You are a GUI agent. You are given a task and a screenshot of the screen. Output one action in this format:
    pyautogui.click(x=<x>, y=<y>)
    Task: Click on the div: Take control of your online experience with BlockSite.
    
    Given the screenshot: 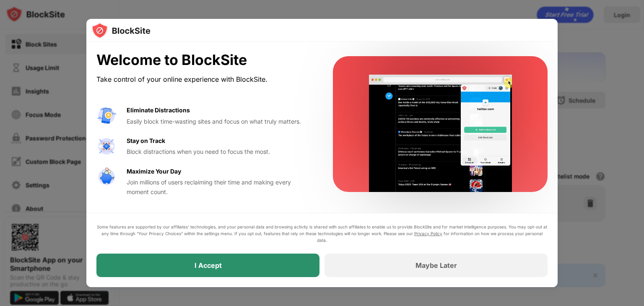 What is the action you would take?
    pyautogui.click(x=204, y=79)
    